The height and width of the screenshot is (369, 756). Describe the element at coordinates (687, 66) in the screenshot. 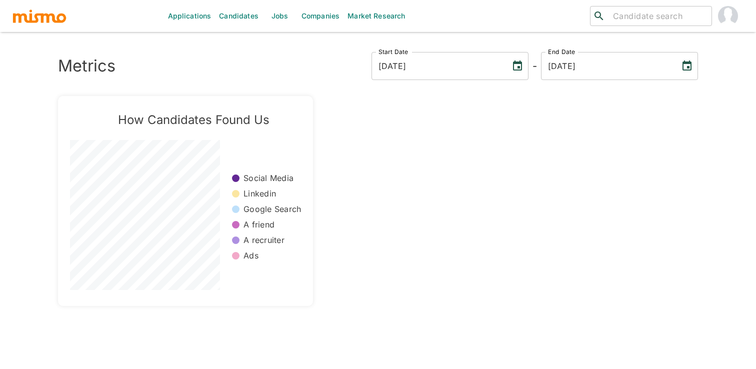

I see `button: Choose date, selected date is Sep 18, 2025` at that location.